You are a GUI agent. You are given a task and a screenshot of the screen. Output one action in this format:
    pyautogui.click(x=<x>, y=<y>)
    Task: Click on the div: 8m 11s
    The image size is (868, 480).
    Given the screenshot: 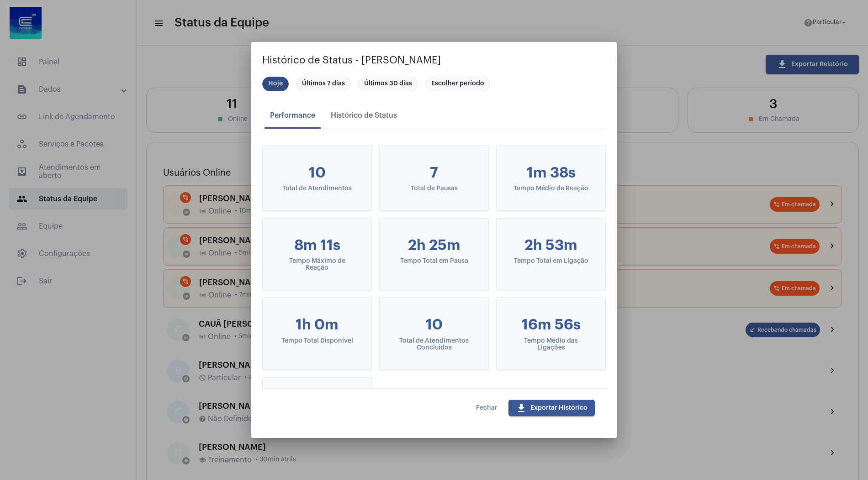 What is the action you would take?
    pyautogui.click(x=317, y=246)
    